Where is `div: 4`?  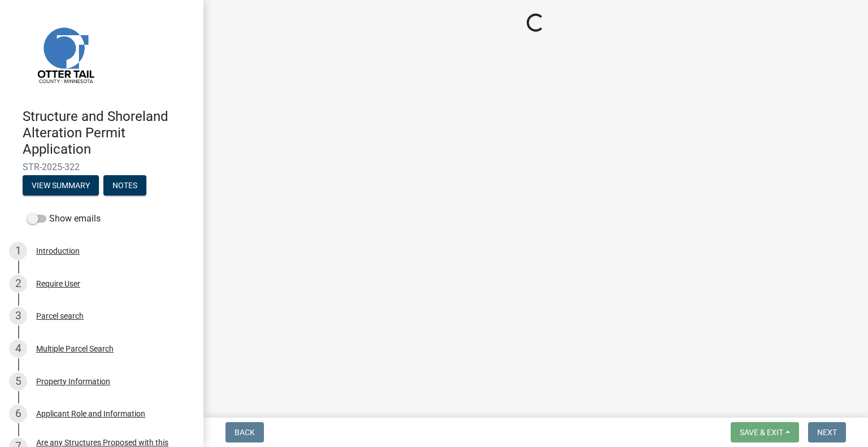 div: 4 is located at coordinates (18, 349).